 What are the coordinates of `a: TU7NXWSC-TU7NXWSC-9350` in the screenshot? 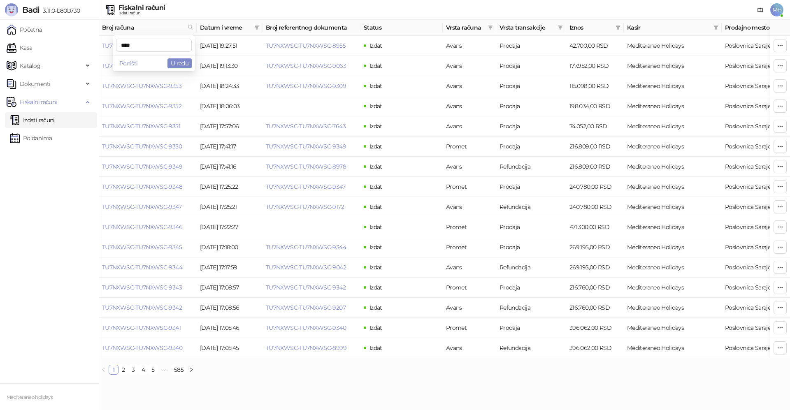 It's located at (142, 147).